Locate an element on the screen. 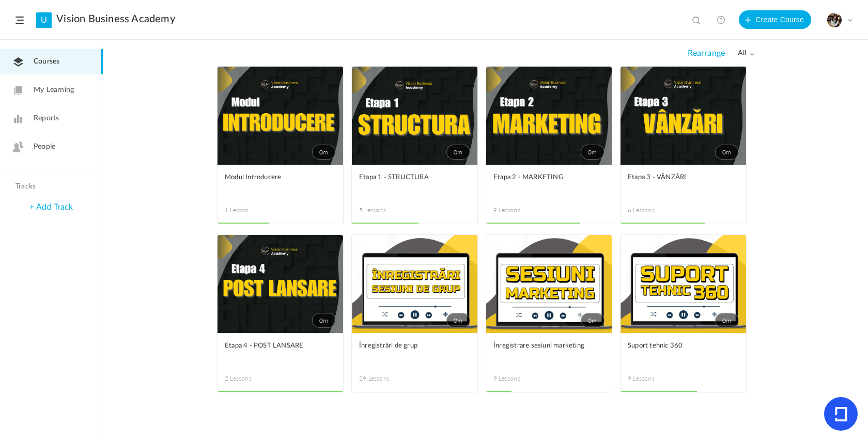 The image size is (868, 441). a: Etapa 3 - VÂNZĂRI is located at coordinates (683, 183).